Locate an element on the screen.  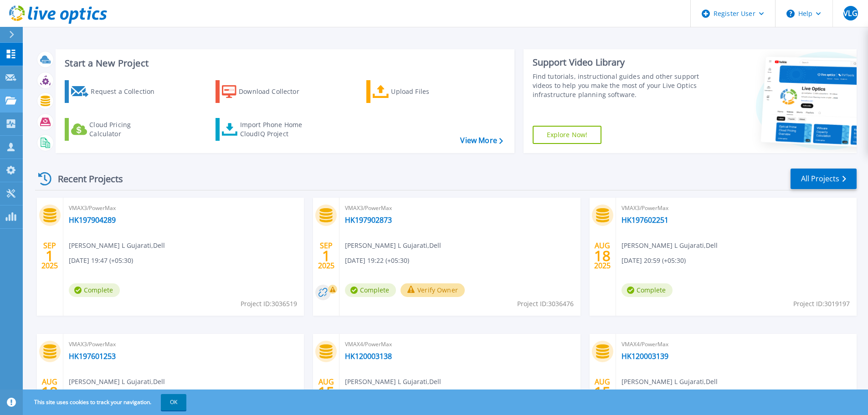
a: HK197601253 is located at coordinates (92, 356).